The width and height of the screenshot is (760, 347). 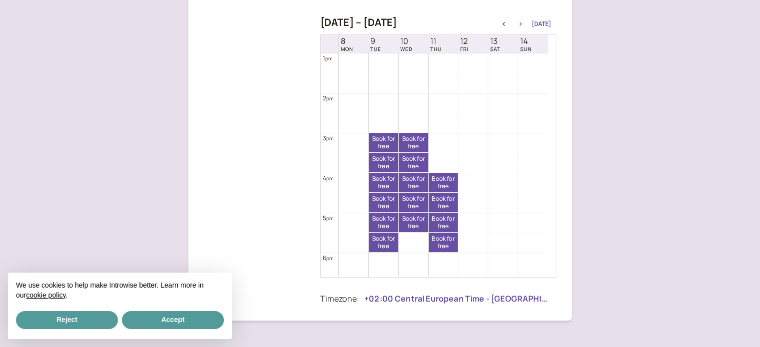 What do you see at coordinates (526, 44) in the screenshot?
I see `a: September 14, 2025` at bounding box center [526, 44].